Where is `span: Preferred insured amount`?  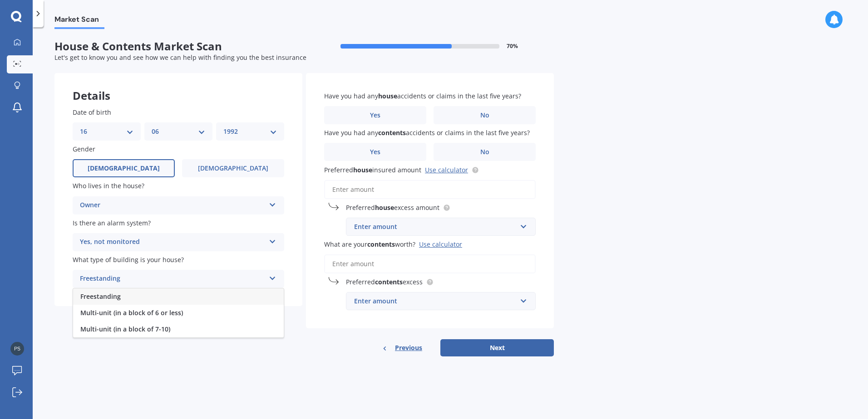
span: Preferred insured amount is located at coordinates (373, 170).